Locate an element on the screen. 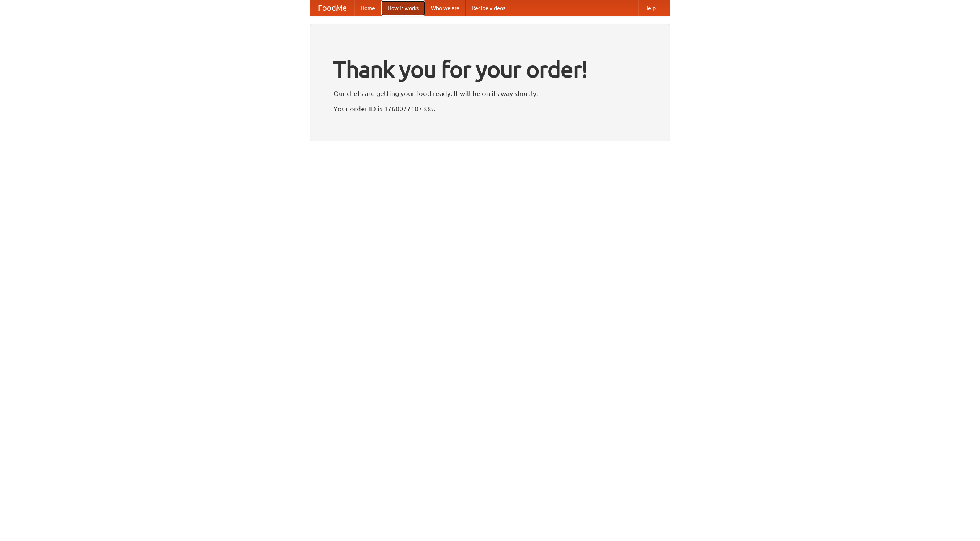 The width and height of the screenshot is (980, 541). a: Recipe videos is located at coordinates (488, 8).